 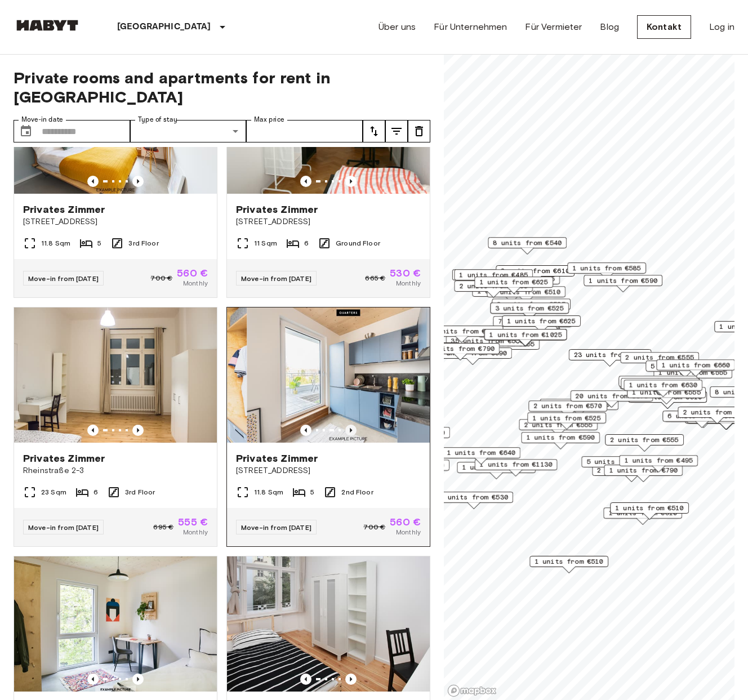 What do you see at coordinates (115, 624) in the screenshot?
I see `img: Marketing picture of unit DE-01-009-02Q` at bounding box center [115, 624].